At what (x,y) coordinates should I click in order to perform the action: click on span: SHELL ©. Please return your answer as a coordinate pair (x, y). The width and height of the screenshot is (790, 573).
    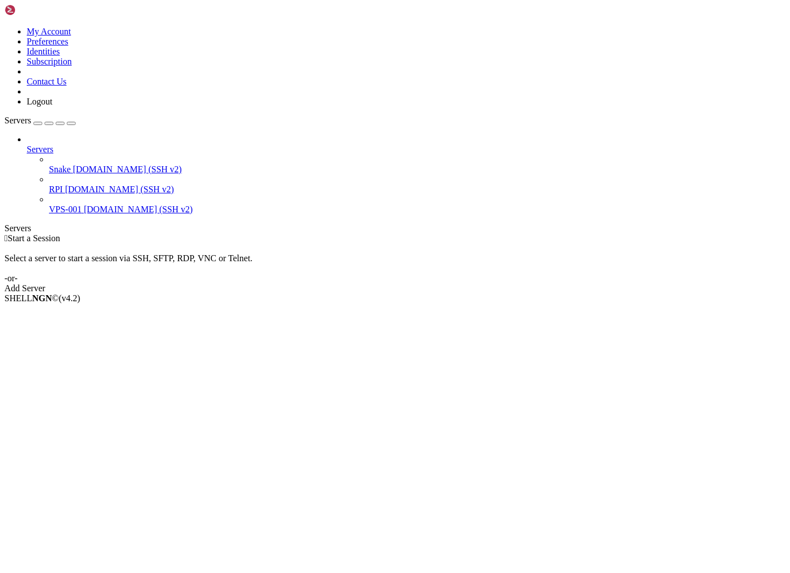
    Looking at the image, I should click on (42, 298).